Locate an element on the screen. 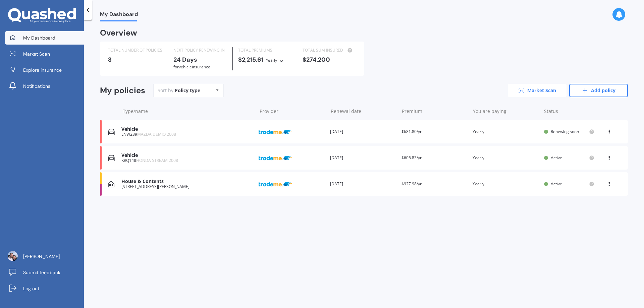 The width and height of the screenshot is (644, 308). div: Provider is located at coordinates (292, 111).